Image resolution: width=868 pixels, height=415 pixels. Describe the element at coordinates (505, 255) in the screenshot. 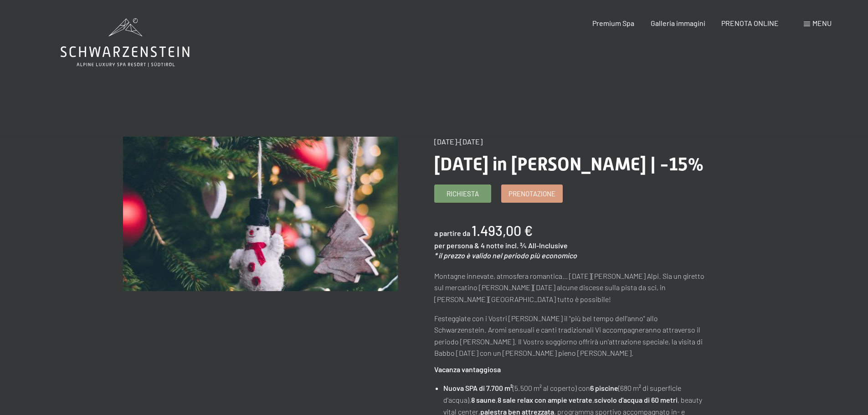

I see `em: * il prezzo è valido nel periodo più economico` at that location.